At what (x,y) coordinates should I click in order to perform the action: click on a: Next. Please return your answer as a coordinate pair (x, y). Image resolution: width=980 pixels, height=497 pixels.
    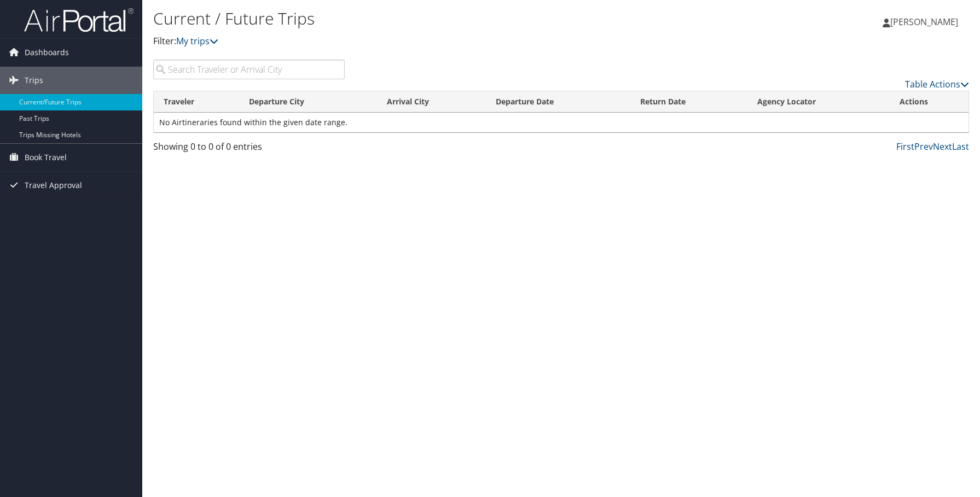
    Looking at the image, I should click on (942, 147).